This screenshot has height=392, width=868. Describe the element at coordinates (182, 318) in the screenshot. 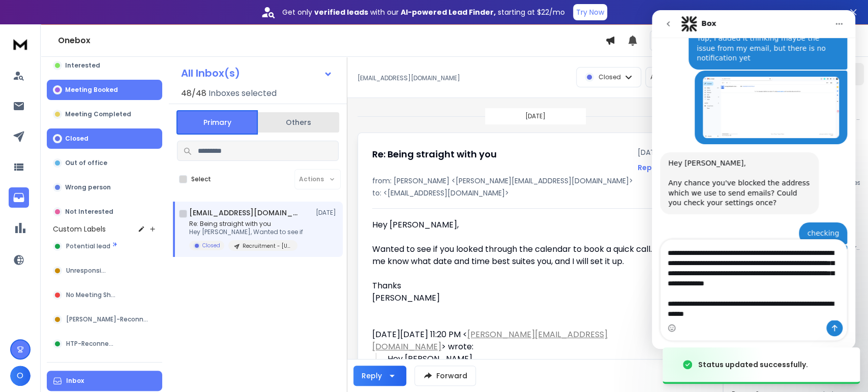

I see `button: Send a message…` at that location.